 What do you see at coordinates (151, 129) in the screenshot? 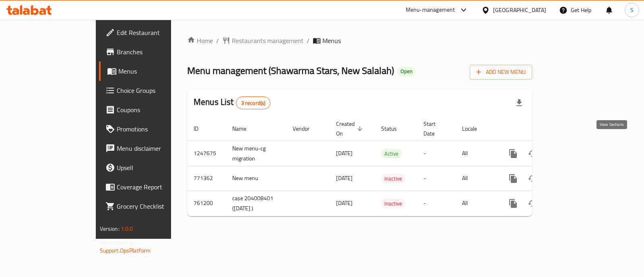
I see `a: Promotions` at bounding box center [151, 129].